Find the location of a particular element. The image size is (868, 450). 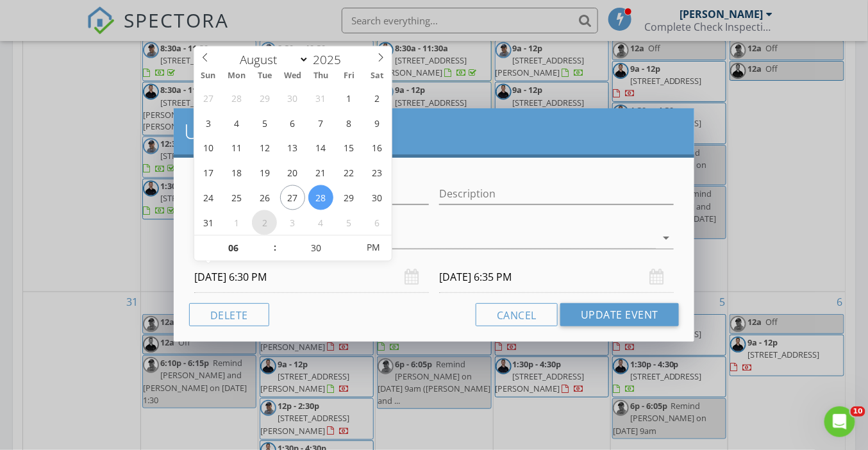

span: August 8, 2025 is located at coordinates (349, 123).